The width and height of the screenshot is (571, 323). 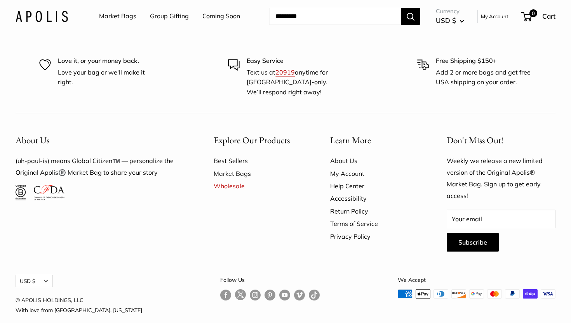 What do you see at coordinates (21, 193) in the screenshot?
I see `img: Certified B Corporation` at bounding box center [21, 193].